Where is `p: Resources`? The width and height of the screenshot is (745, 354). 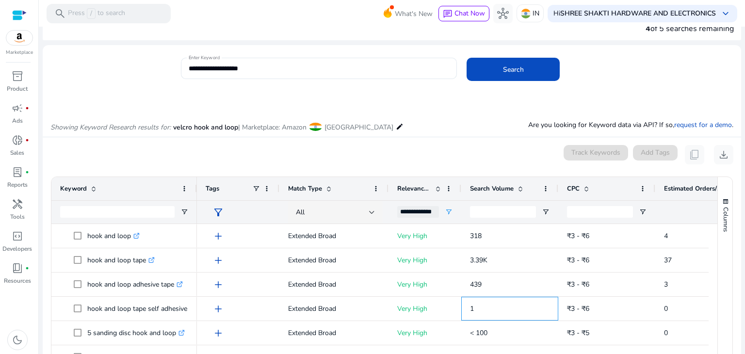 p: Resources is located at coordinates (17, 281).